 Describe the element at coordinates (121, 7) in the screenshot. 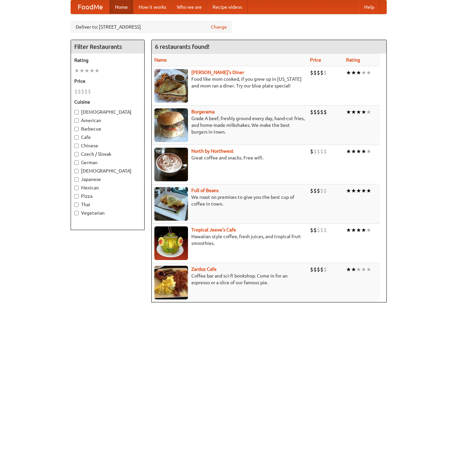

I see `a: Home` at that location.